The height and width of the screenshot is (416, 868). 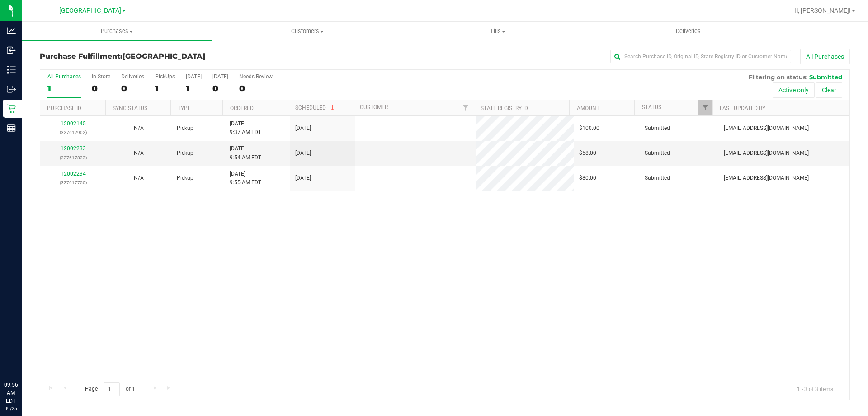 What do you see at coordinates (11, 89) in the screenshot?
I see `inline-svg: Outbound` at bounding box center [11, 89].